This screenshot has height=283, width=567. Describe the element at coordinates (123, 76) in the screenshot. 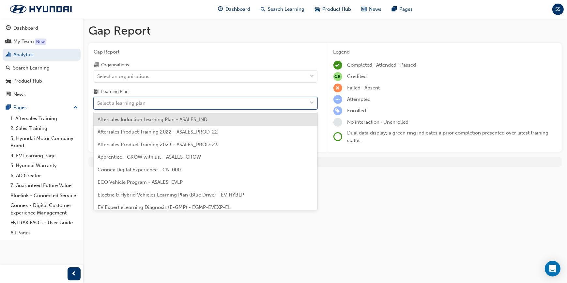

I see `div: Select an organisations` at that location.